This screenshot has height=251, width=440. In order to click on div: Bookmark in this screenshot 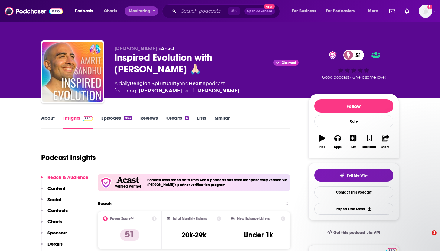, I will do `click(369, 147)`.